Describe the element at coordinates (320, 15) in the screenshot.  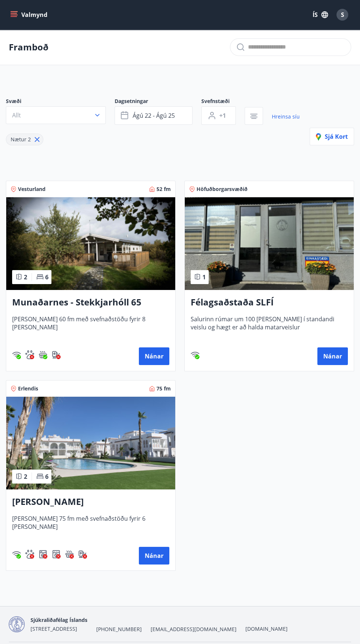
I see `button: ÍS` at that location.